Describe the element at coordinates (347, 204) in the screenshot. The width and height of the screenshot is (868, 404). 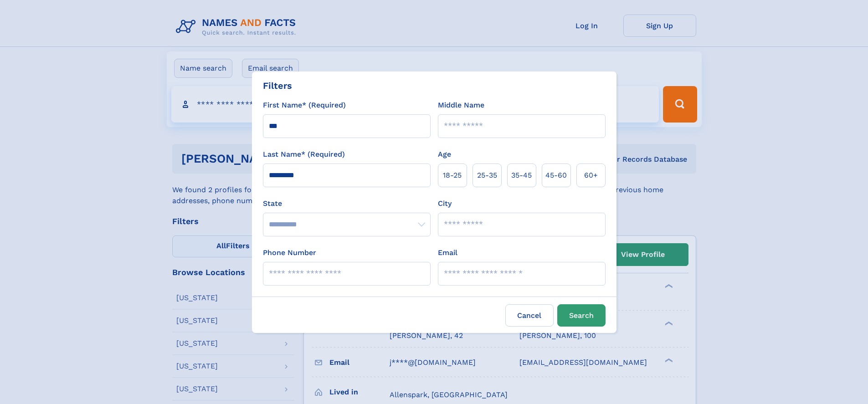
I see `label: State` at that location.